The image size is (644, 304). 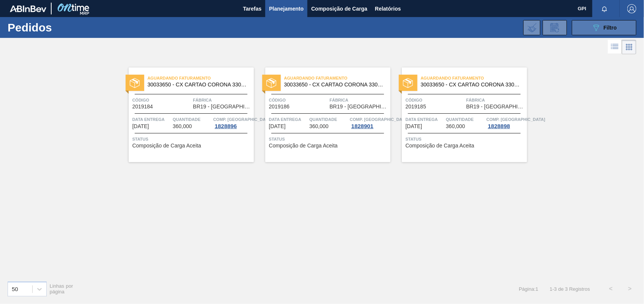 I want to click on div: Solicitação de Revisão de Pedidos, so click(x=555, y=28).